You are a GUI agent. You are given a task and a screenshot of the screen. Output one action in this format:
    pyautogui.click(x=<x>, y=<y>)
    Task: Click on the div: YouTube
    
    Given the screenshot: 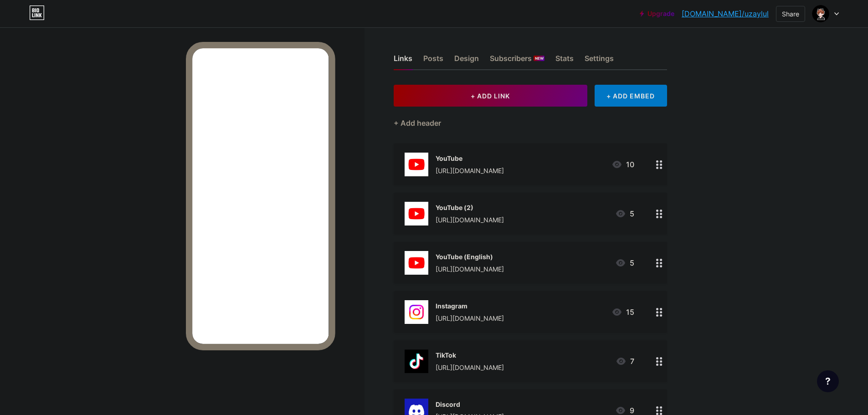 What is the action you would take?
    pyautogui.click(x=469, y=158)
    